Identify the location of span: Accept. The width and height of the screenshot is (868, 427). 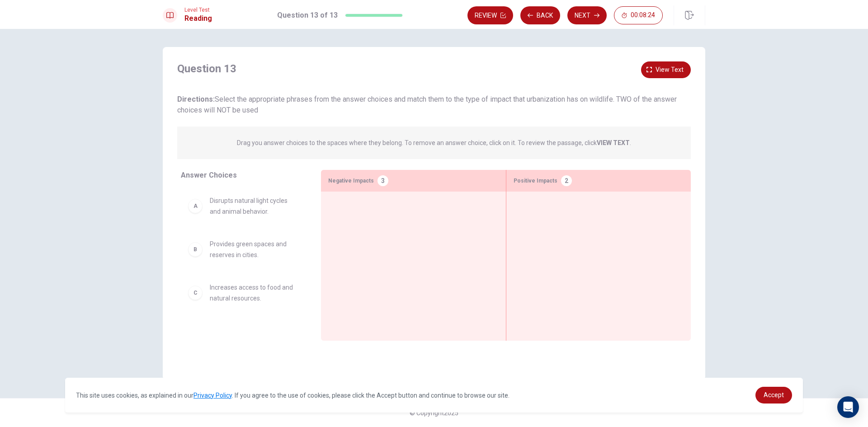
(773, 394).